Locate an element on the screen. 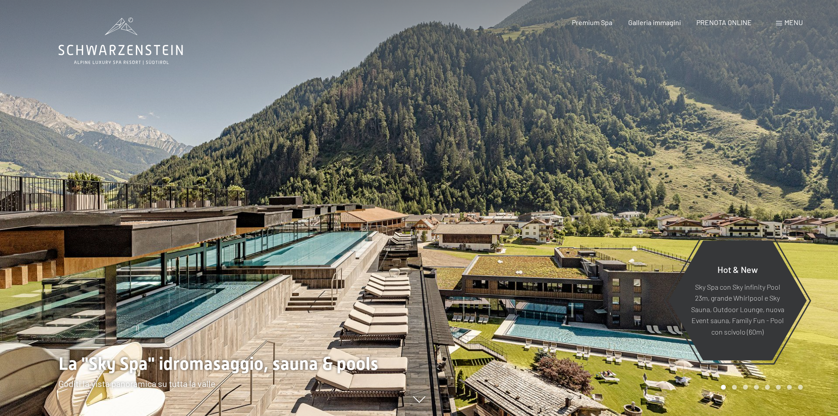 The height and width of the screenshot is (416, 838). a: Hot & New Sky Spa con Sky infinity Pool 23m, grande Whirlpool e Sky Sauna, Outdoor Lounge, nuova ... is located at coordinates (738, 300).